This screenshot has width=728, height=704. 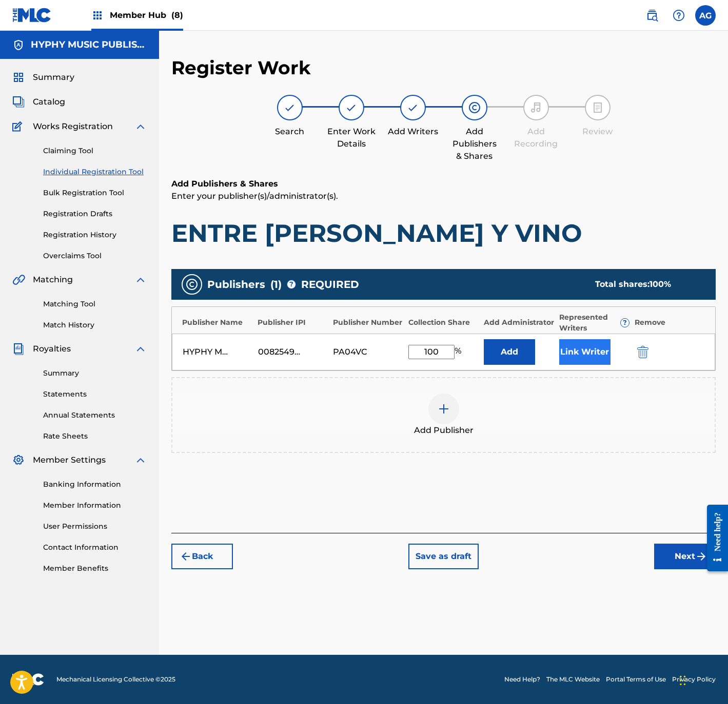 I want to click on img: step indicator icon for Add Writers, so click(x=413, y=108).